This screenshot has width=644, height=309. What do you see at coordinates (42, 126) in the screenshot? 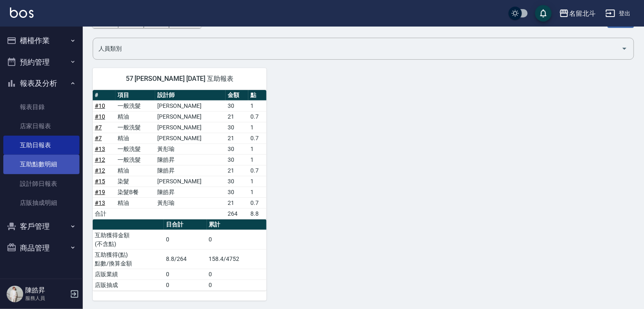
I see `a: 店家日報表` at bounding box center [42, 126].